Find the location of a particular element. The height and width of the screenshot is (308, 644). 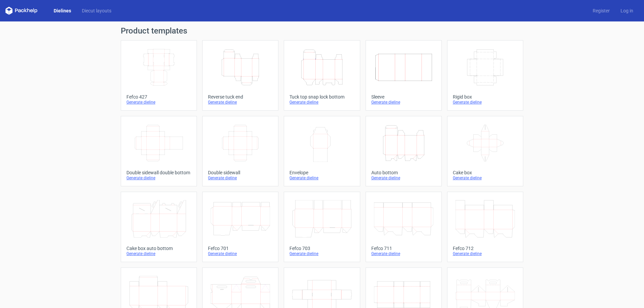

a: Double sidewallGenerate dieline is located at coordinates (240, 151).